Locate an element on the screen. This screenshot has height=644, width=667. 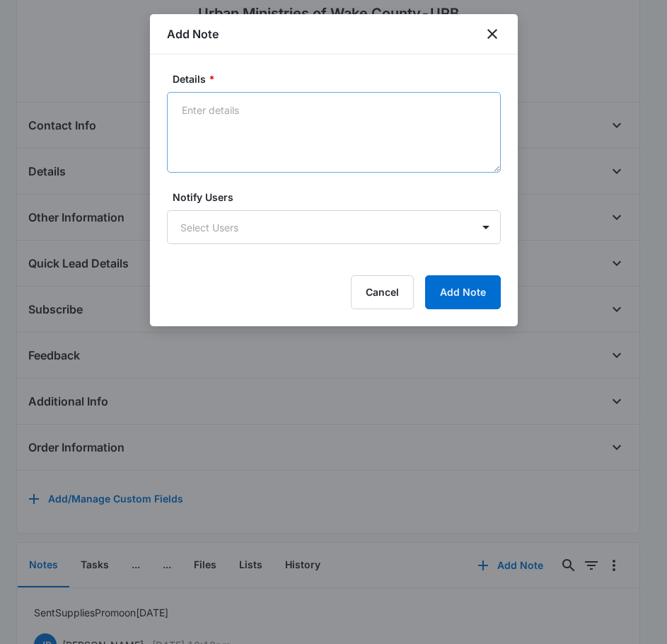
label: Notify Users is located at coordinates (339, 196).